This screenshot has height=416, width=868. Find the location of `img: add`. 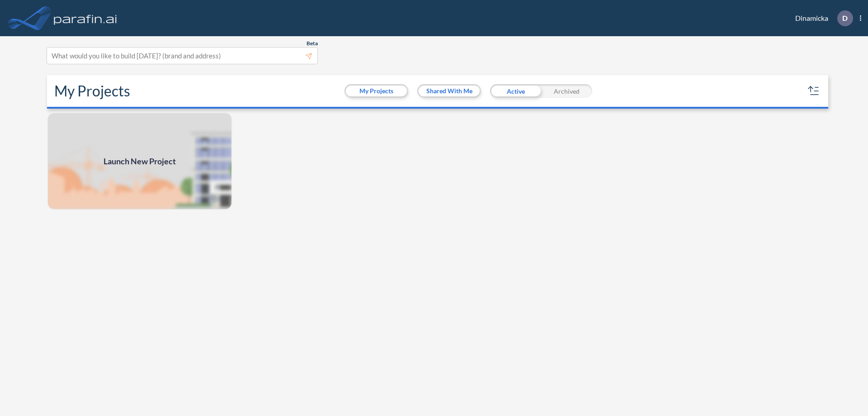

img: add is located at coordinates (139, 161).